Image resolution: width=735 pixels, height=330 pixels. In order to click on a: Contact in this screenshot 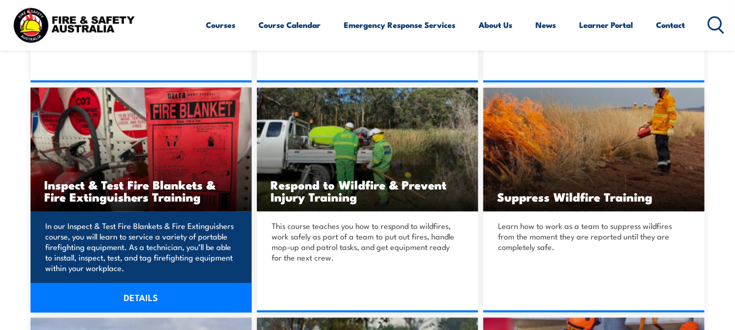, I will do `click(671, 25)`.